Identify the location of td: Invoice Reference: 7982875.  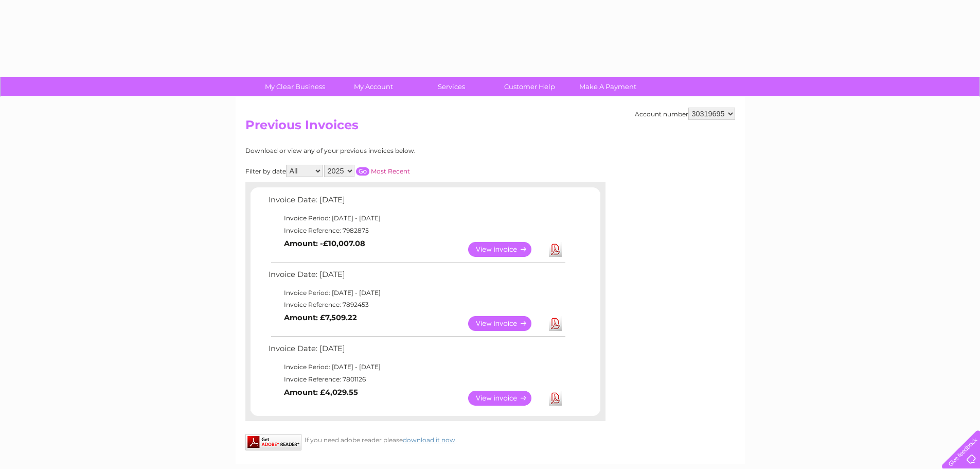
(417, 231).